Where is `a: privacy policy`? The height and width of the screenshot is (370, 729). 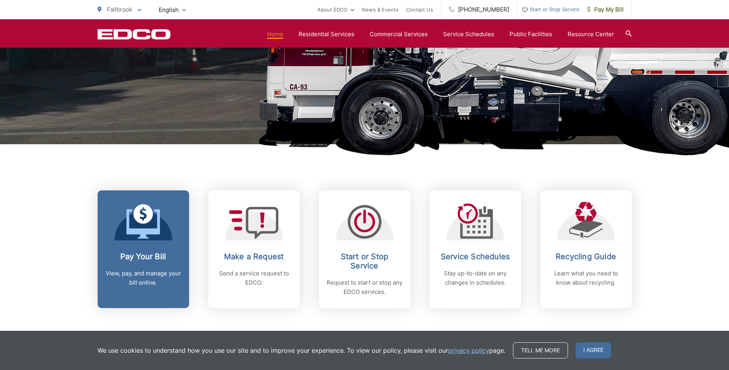 a: privacy policy is located at coordinates (469, 350).